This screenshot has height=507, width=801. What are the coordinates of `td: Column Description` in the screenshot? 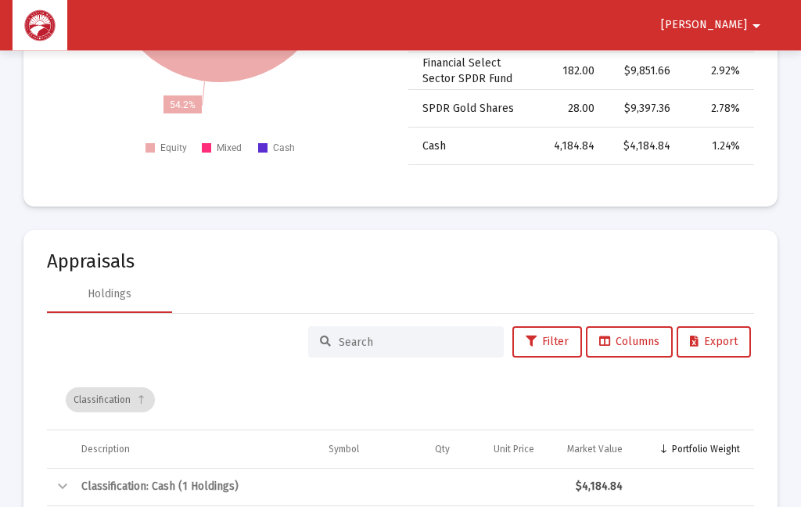 It's located at (194, 450).